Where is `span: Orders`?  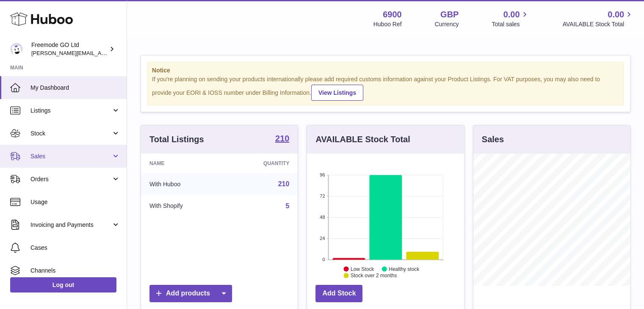 span: Orders is located at coordinates (71, 179).